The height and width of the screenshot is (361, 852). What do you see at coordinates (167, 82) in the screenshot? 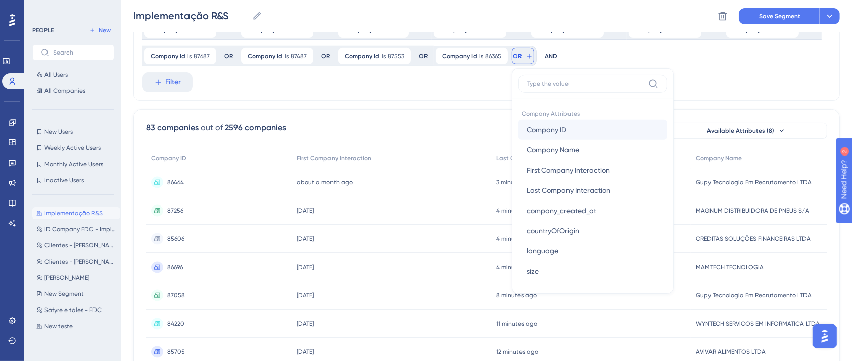
I see `button: Filter` at bounding box center [167, 82].